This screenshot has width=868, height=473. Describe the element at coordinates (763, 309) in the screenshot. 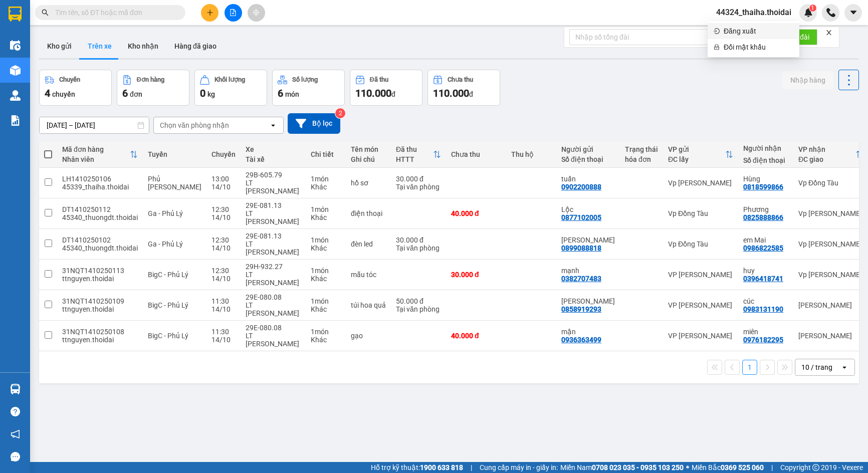

I see `div: 0983131190` at that location.